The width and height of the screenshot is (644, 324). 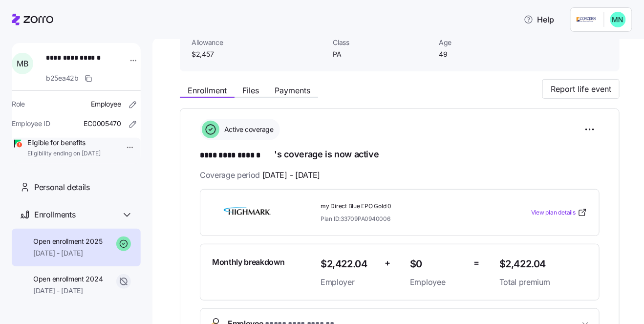 What do you see at coordinates (618, 20) in the screenshot?
I see `img: b0ee0d05d7ad5b312d7e0d752ccfd4ca` at bounding box center [618, 20].